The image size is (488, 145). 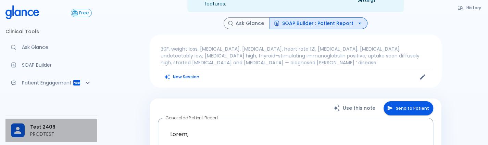 What do you see at coordinates (51, 47) in the screenshot?
I see `a: Moramiz: Find ICD10AM codes instantly` at bounding box center [51, 47].